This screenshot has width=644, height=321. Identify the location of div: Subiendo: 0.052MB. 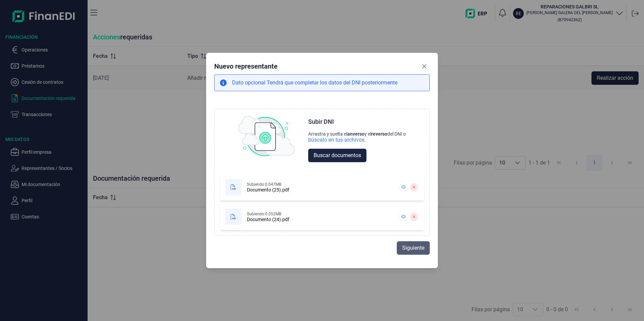
(268, 214).